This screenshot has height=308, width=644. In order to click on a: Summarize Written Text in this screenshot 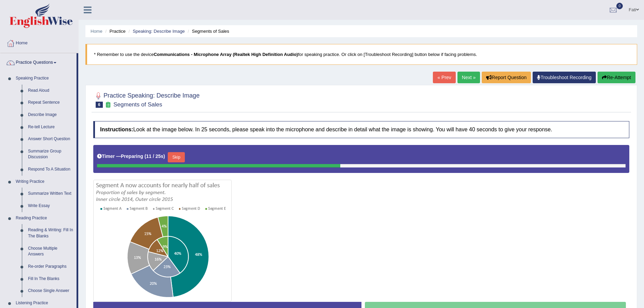, I will do `click(51, 194)`.